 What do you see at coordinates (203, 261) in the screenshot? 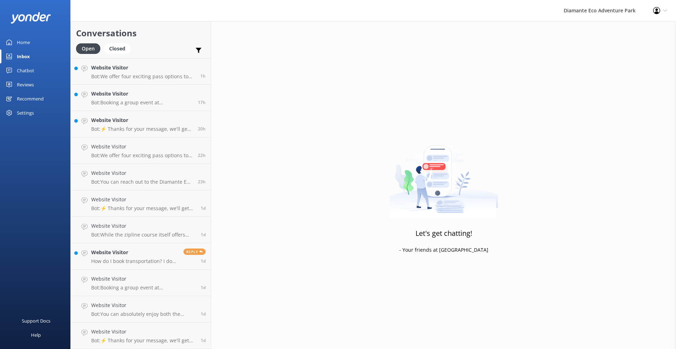
I see `span: Oct 08 2025 10:09am (UTC -06:00) America/Costa_Rica` at bounding box center [203, 261].